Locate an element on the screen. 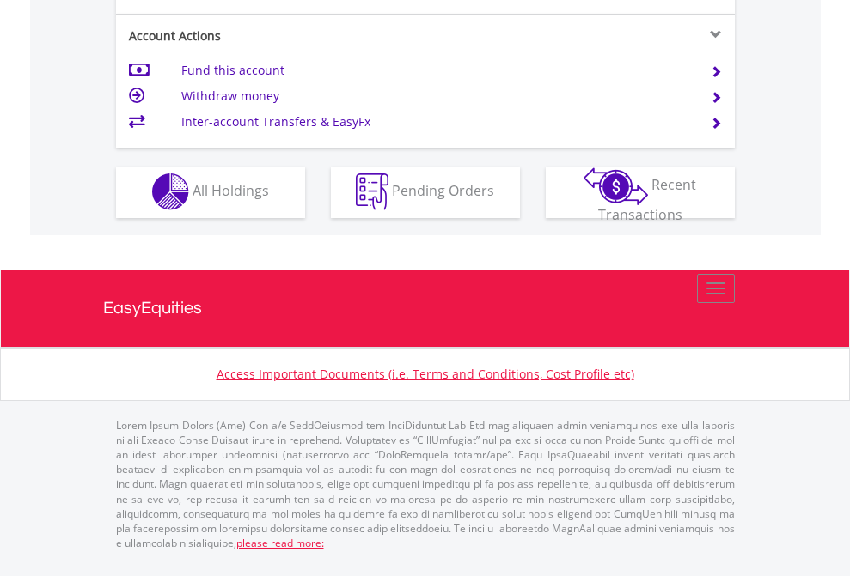  td: Inter-account Transfers & EasyFx is located at coordinates (435, 122).